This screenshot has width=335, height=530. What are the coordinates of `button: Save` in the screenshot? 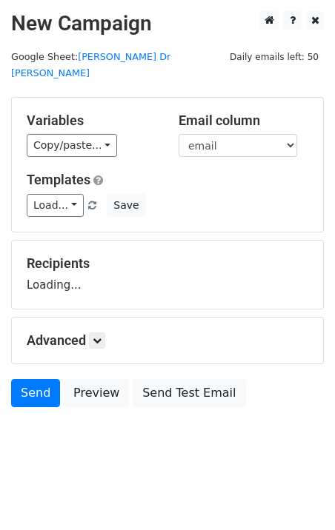 It's located at (126, 205).